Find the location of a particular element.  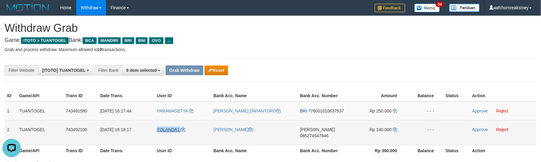

p: Grab and process withdraw. Maximum allowed is transactions. is located at coordinates (271, 49).